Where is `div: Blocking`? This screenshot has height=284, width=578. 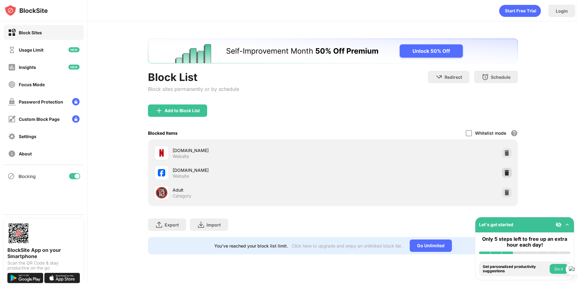
div: Blocking is located at coordinates (27, 176).